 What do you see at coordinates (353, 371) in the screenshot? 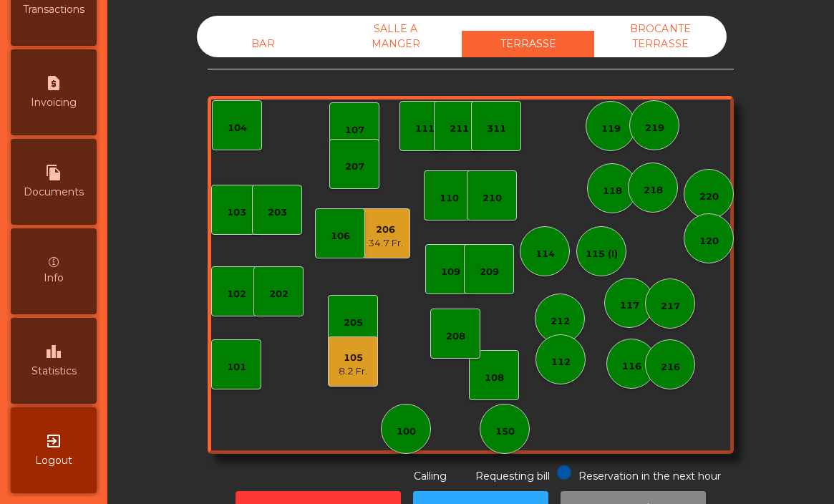
I see `div: 8.2 Fr.` at bounding box center [353, 371].